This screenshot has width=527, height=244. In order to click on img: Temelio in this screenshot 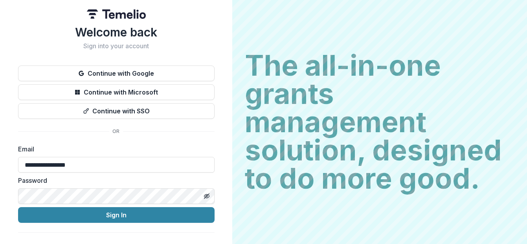, I will do `click(116, 14)`.